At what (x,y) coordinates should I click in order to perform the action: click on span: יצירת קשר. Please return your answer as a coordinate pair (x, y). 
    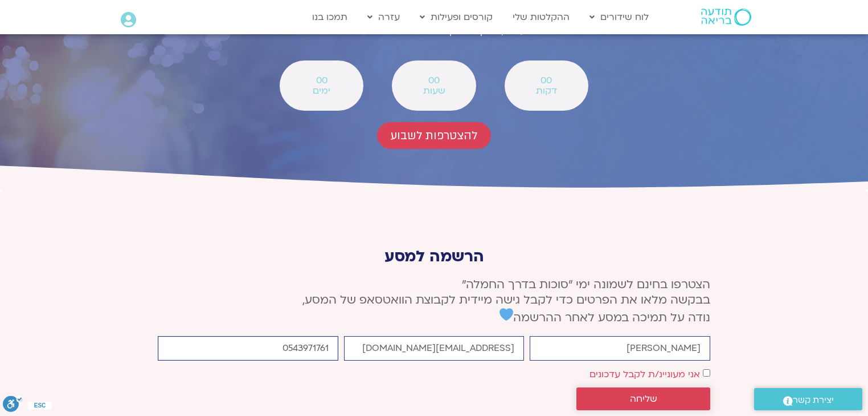
    Looking at the image, I should click on (813, 400).